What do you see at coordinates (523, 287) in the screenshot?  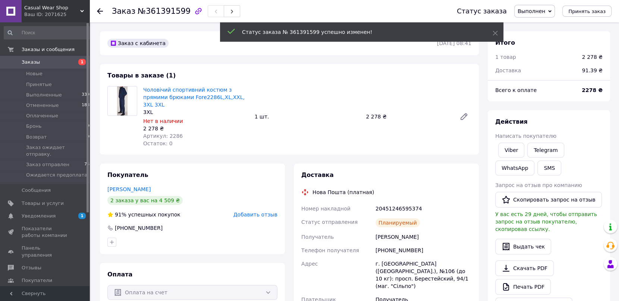 I see `a: Печать PDF` at bounding box center [523, 287].